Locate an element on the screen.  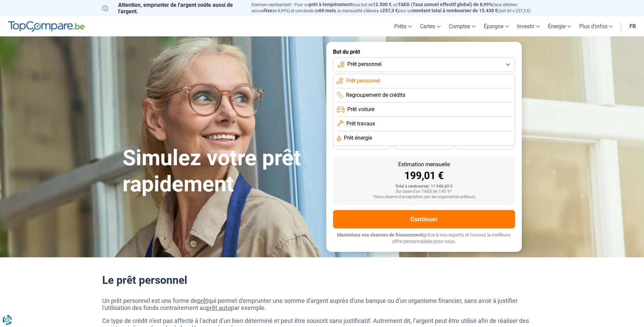
a: Comptes is located at coordinates (462, 26).